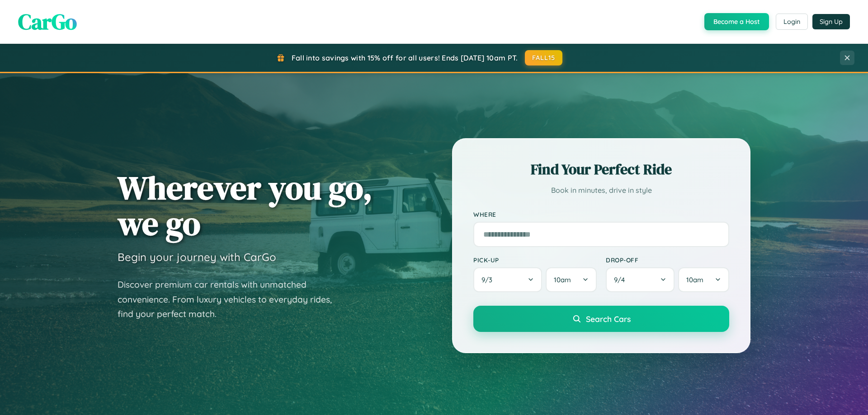  I want to click on h3: Begin your journey with CarGo, so click(197, 257).